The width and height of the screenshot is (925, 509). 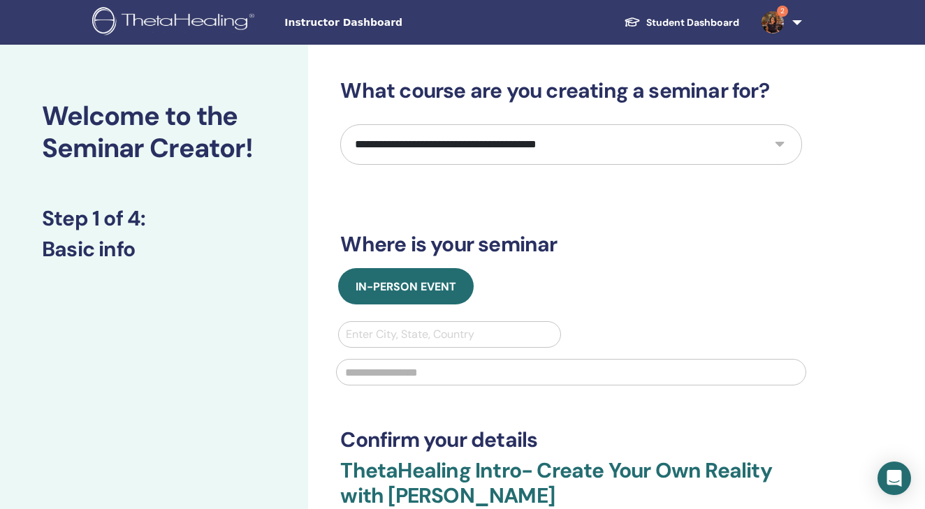 What do you see at coordinates (175, 22) in the screenshot?
I see `img: logo.png` at bounding box center [175, 22].